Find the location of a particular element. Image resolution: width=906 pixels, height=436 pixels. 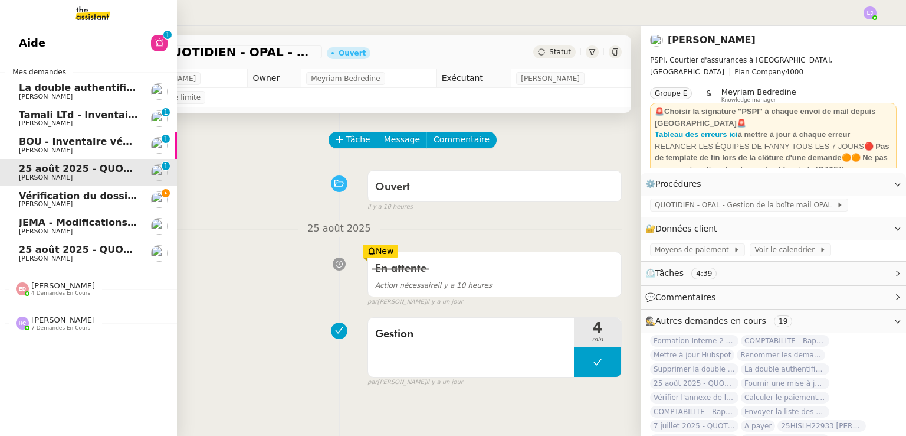

span: Statut is located at coordinates (560, 52).